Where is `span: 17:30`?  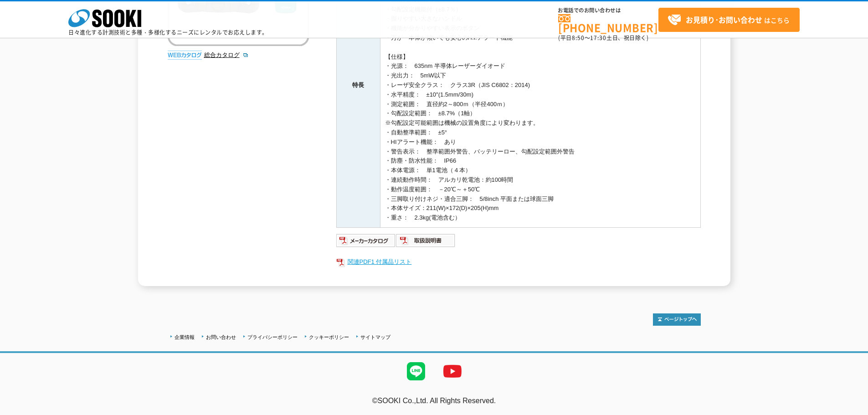 span: 17:30 is located at coordinates (598, 38).